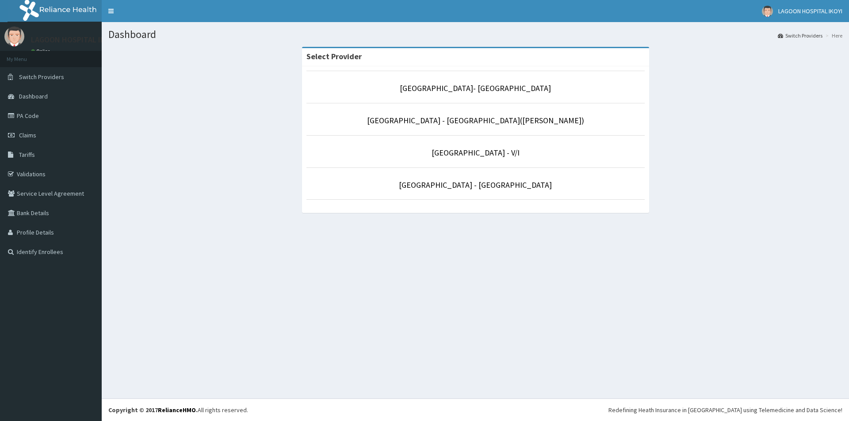 The image size is (849, 421). I want to click on span: Dashboard, so click(33, 96).